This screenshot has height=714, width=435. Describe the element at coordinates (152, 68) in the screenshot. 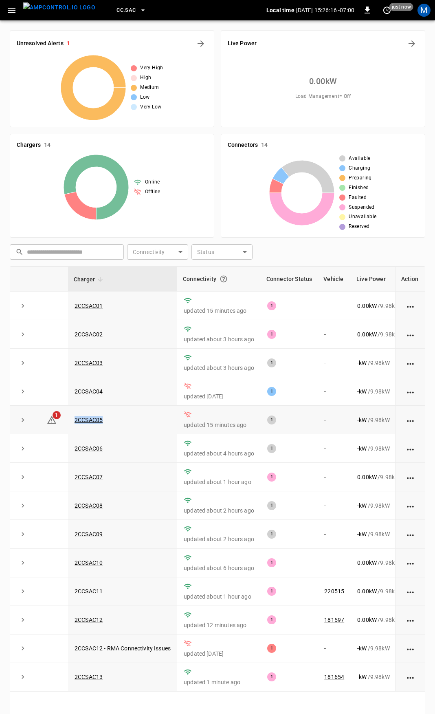

I see `span: Very High` at that location.